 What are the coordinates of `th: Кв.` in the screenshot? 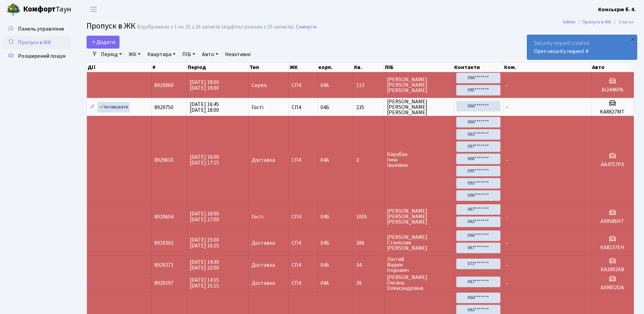 It's located at (368, 67).